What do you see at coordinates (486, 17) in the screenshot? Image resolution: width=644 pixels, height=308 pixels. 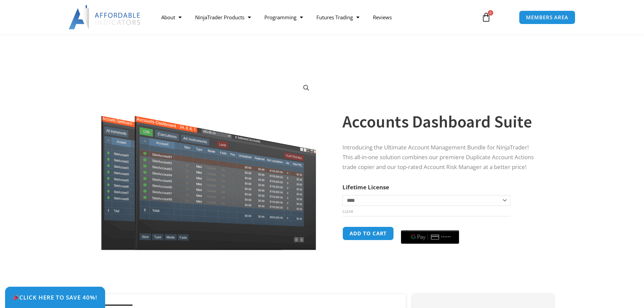 I see `a: 0` at bounding box center [486, 17].